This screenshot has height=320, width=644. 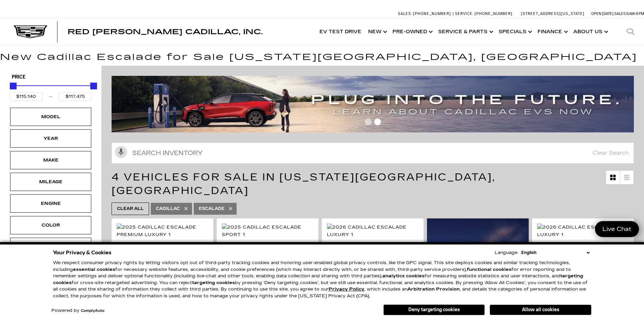 What do you see at coordinates (540, 310) in the screenshot?
I see `button: Allow all cookies` at bounding box center [540, 310].